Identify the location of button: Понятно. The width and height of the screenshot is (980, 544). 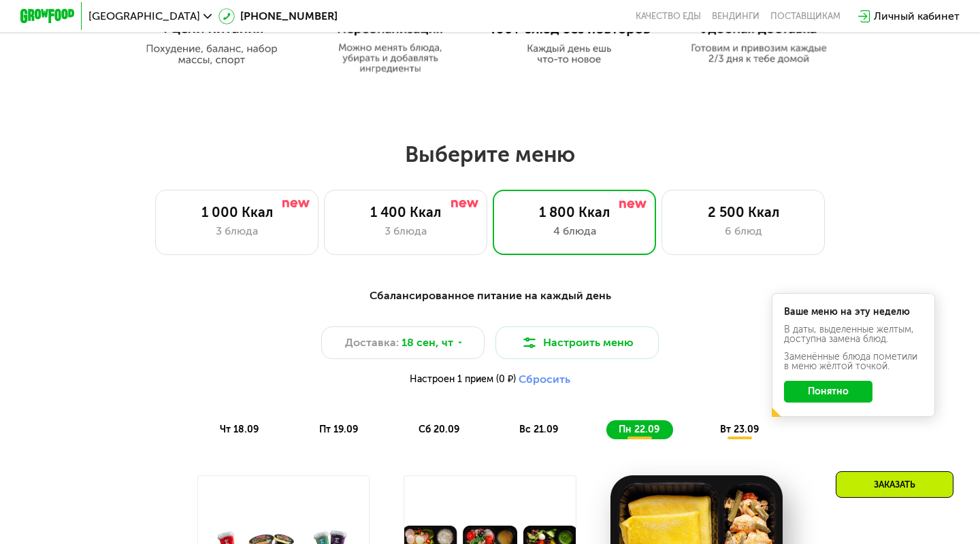
(828, 392).